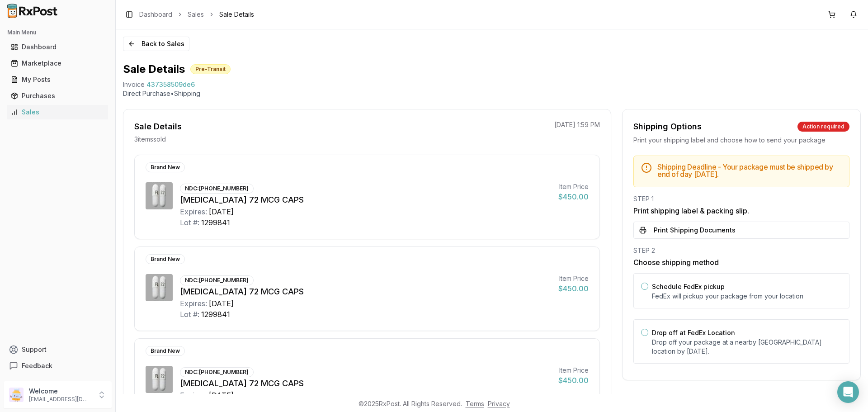 The width and height of the screenshot is (868, 412). What do you see at coordinates (58, 80) in the screenshot?
I see `div: My Posts` at bounding box center [58, 80].